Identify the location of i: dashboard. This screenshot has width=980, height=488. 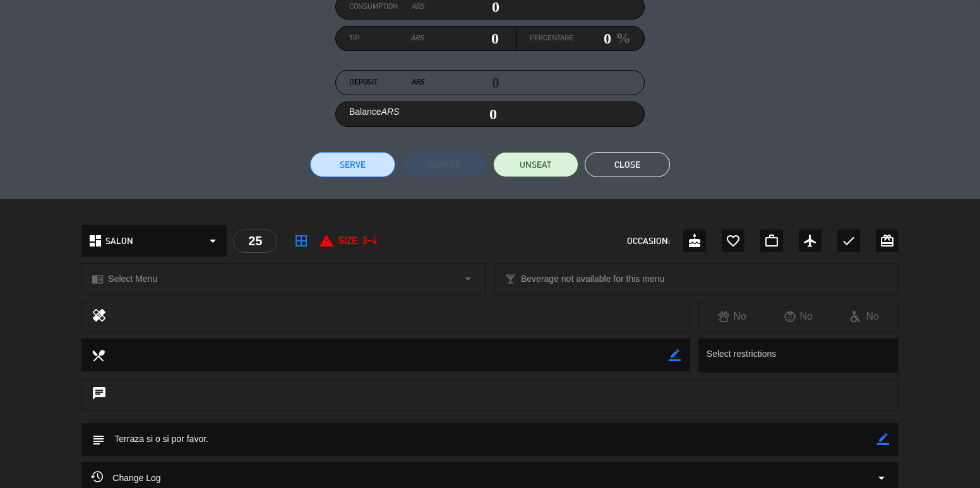
(95, 241).